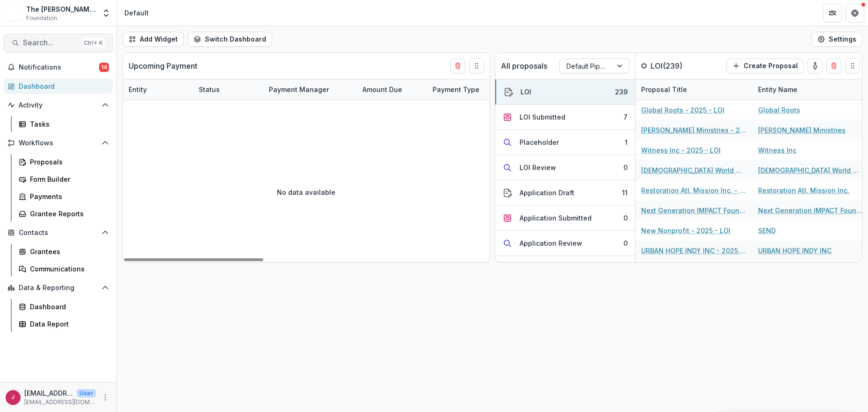  What do you see at coordinates (566, 218) in the screenshot?
I see `button: Application Submitted0` at bounding box center [566, 218].